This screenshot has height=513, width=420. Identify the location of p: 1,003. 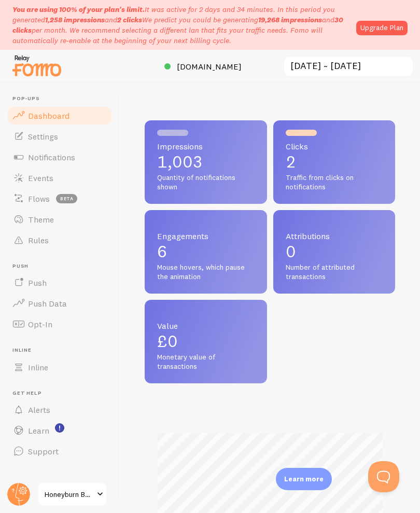
(206, 162).